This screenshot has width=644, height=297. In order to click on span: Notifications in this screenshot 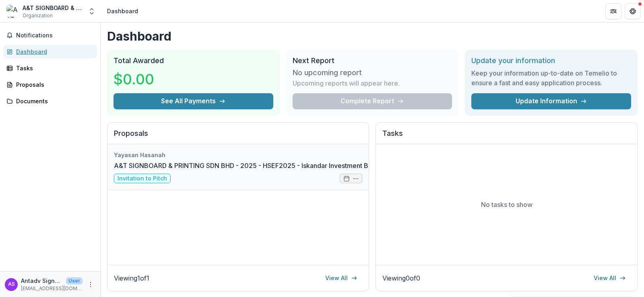, I will do `click(55, 35)`.